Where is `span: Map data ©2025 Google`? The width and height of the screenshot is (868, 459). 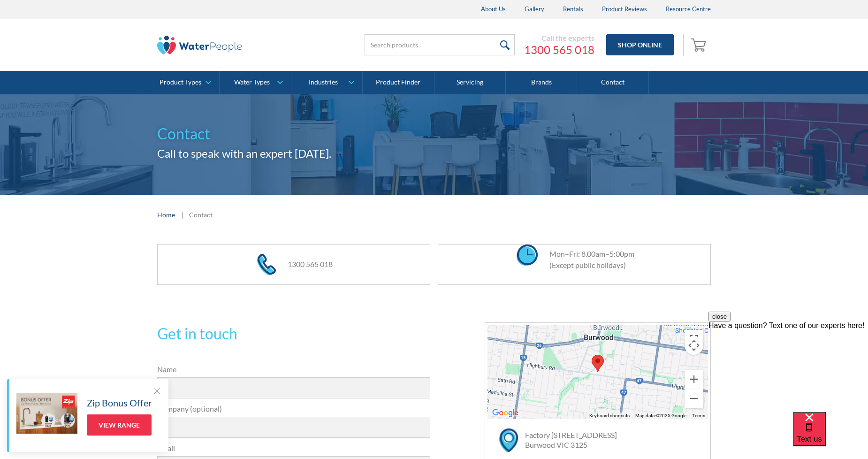
span: Map data ©2025 Google is located at coordinates (661, 415).